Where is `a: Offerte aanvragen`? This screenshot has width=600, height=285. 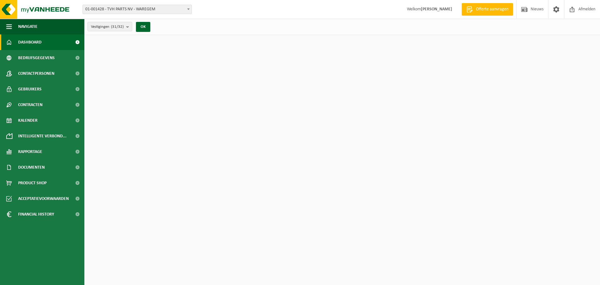 a: Offerte aanvragen is located at coordinates (487, 9).